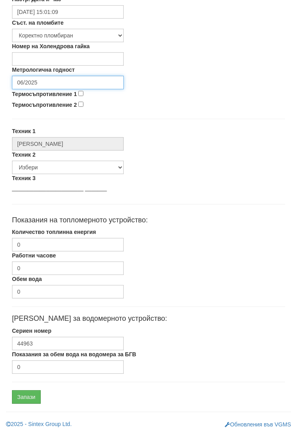  What do you see at coordinates (44, 94) in the screenshot?
I see `label: Термосъпротивление 1` at bounding box center [44, 94].